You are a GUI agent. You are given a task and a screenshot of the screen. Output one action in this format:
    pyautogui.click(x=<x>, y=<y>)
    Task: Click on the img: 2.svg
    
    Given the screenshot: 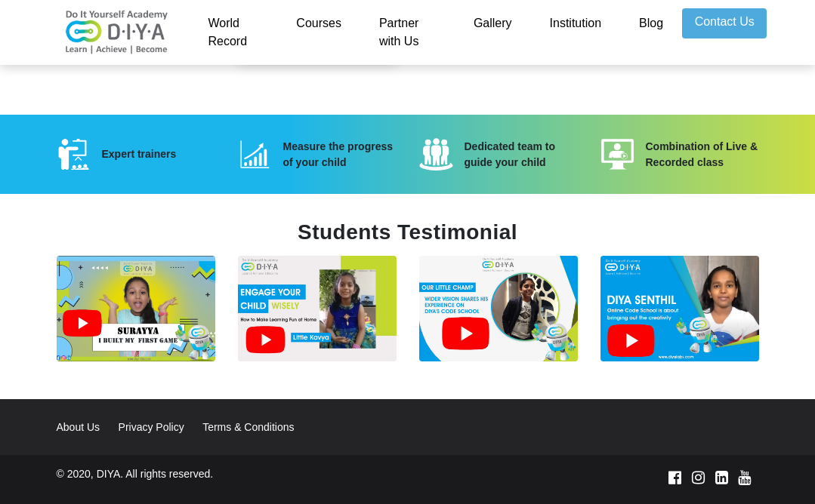 What is the action you would take?
    pyautogui.click(x=255, y=154)
    